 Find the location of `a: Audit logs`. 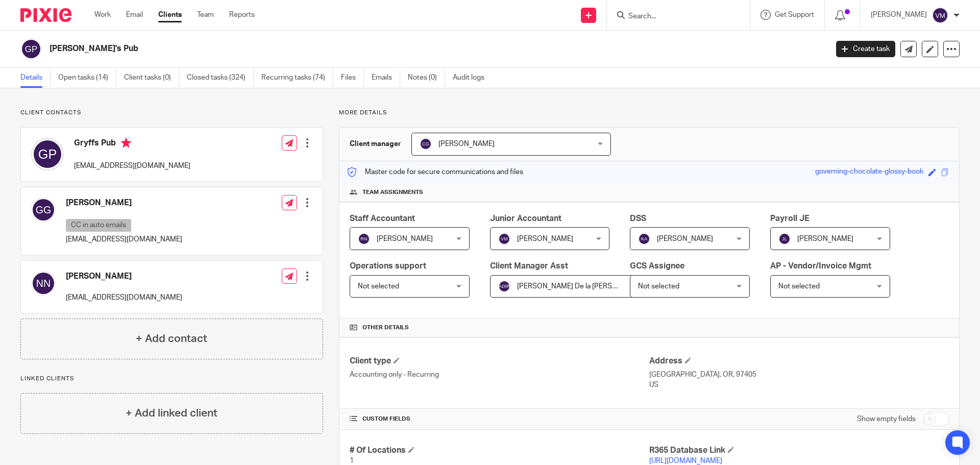

a: Audit logs is located at coordinates (472, 77).